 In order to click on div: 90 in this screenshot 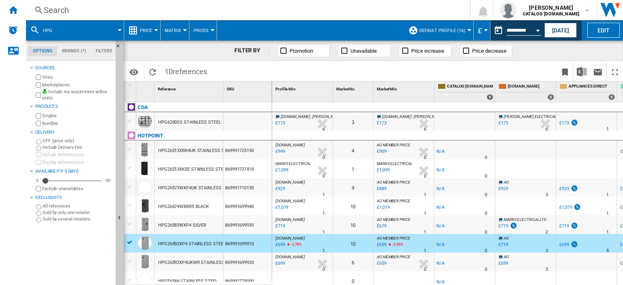, I will do `click(108, 181)`.